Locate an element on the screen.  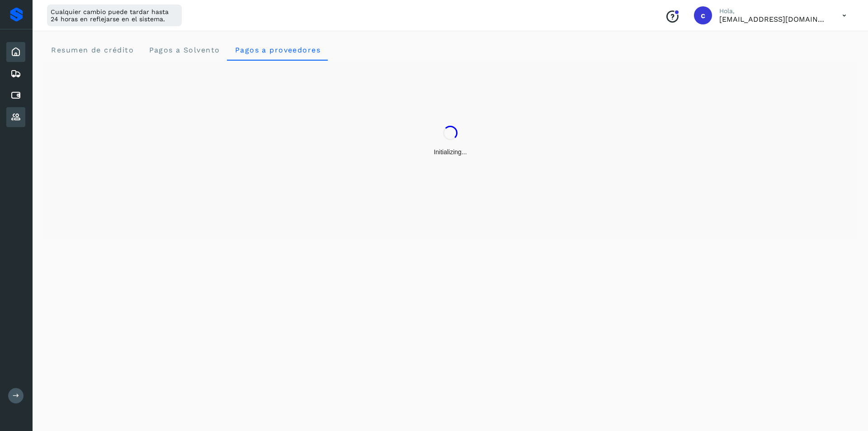
p: Hola, is located at coordinates (774, 11).